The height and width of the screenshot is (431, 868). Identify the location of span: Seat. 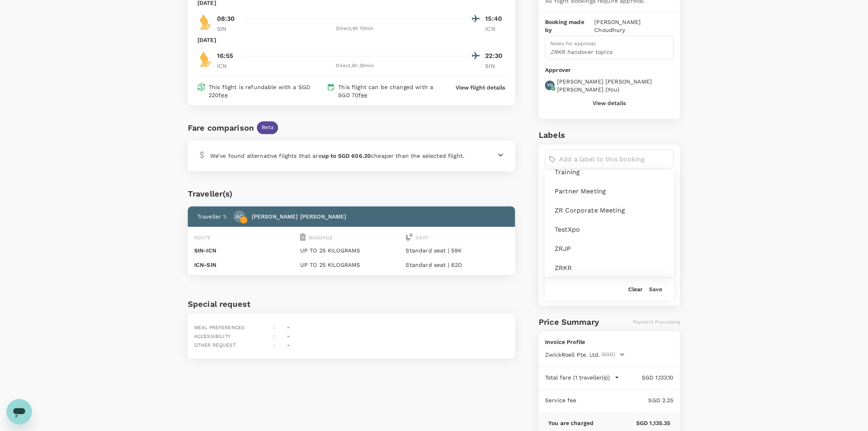
(422, 237).